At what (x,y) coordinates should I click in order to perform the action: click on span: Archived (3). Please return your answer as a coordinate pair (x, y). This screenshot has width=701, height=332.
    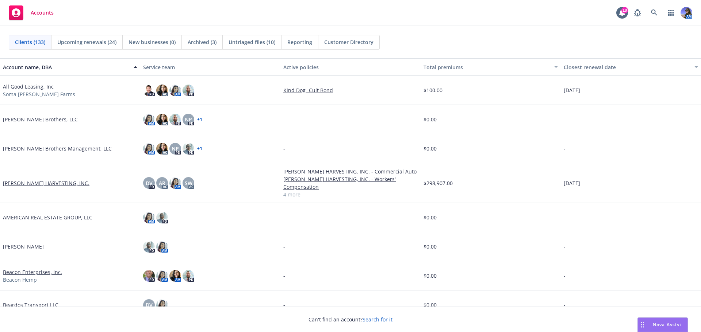
    Looking at the image, I should click on (202, 42).